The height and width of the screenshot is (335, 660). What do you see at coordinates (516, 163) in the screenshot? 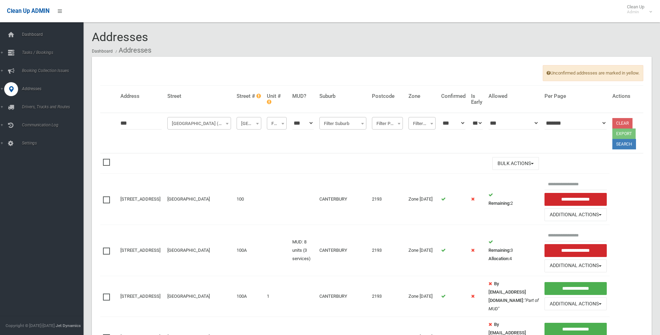
I see `button: Bulk Actions` at bounding box center [516, 163].